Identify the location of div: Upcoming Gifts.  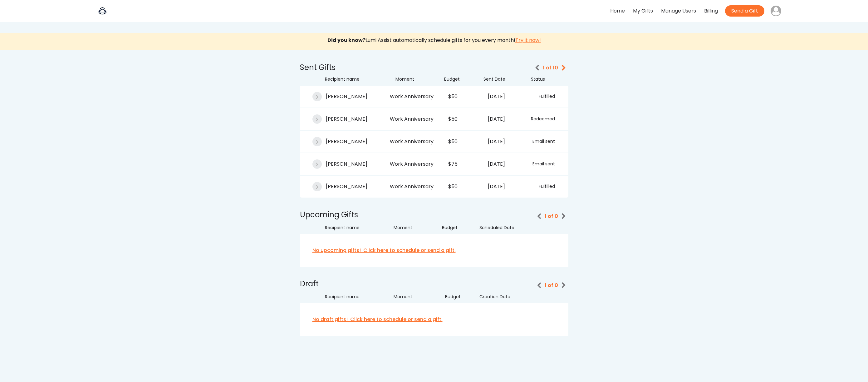
(331, 215).